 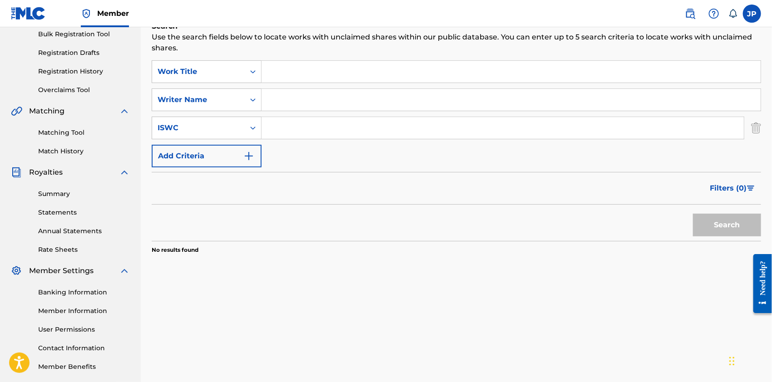 What do you see at coordinates (84, 90) in the screenshot?
I see `a: Overclaims Tool` at bounding box center [84, 90].